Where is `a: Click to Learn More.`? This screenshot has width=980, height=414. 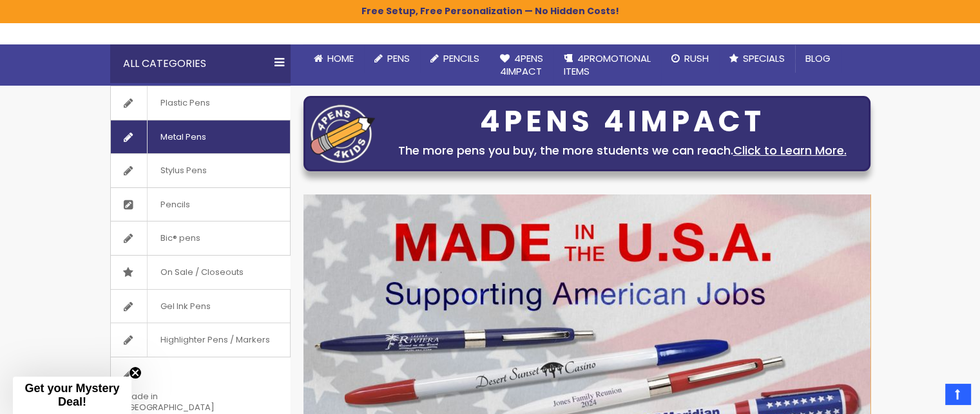 a: Click to Learn More. is located at coordinates (790, 150).